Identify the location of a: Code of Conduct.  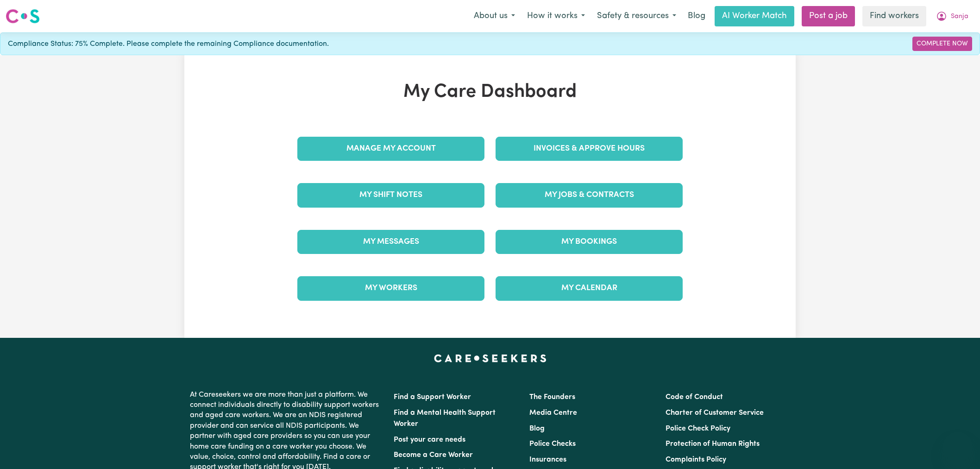
(694, 397).